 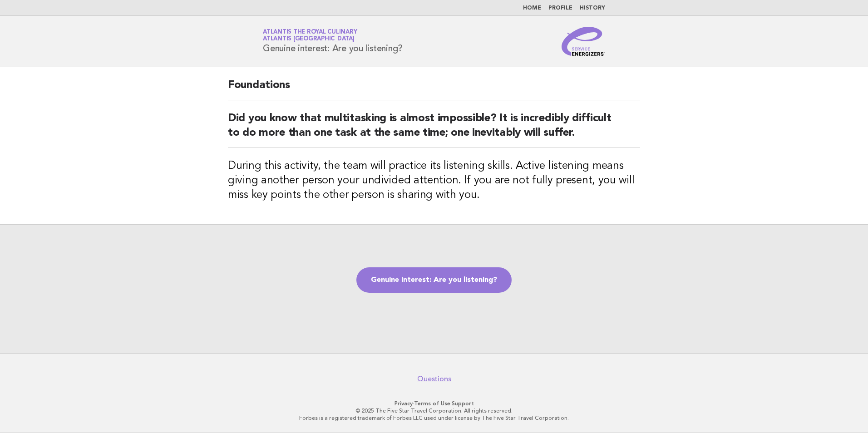 What do you see at coordinates (404, 404) in the screenshot?
I see `a: Privacy` at bounding box center [404, 404].